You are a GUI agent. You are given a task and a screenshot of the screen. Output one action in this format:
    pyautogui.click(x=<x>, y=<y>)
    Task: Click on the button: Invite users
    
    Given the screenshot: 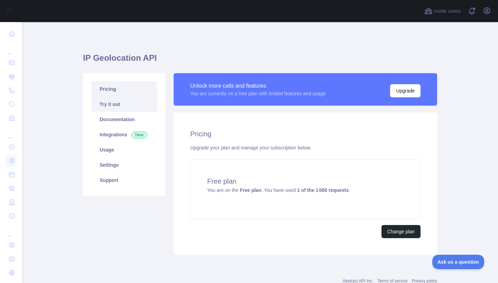 What is the action you would take?
    pyautogui.click(x=442, y=11)
    